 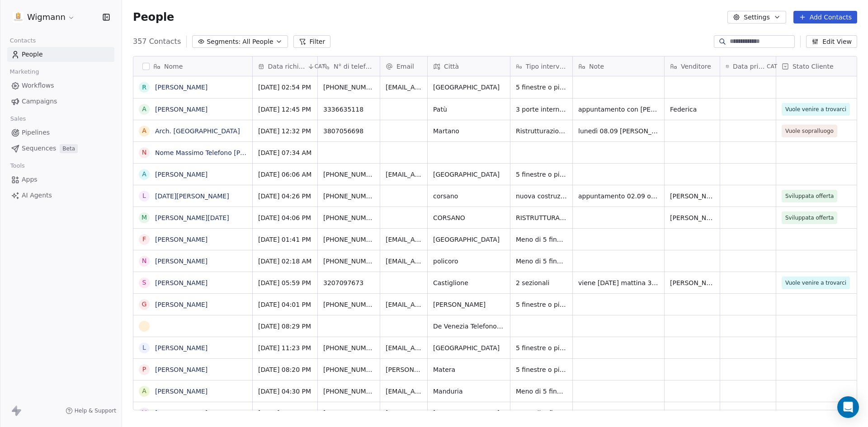 What do you see at coordinates (469, 262) in the screenshot?
I see `span: policoro` at bounding box center [469, 262].